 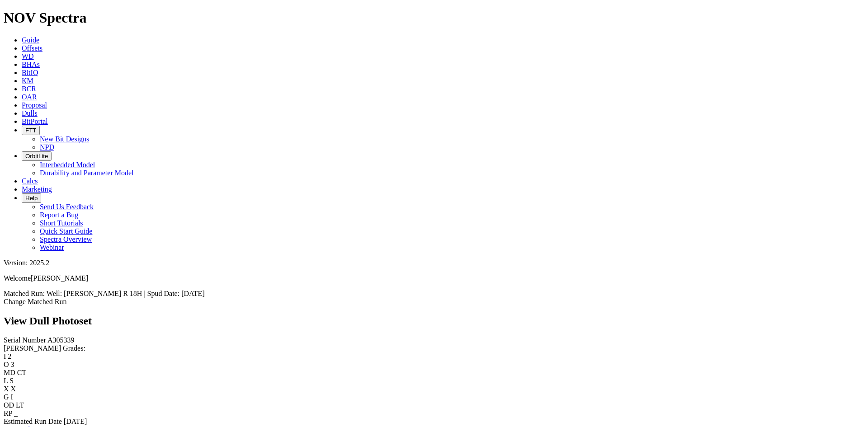 What do you see at coordinates (19, 405) in the screenshot?
I see `span: LT` at bounding box center [19, 405].